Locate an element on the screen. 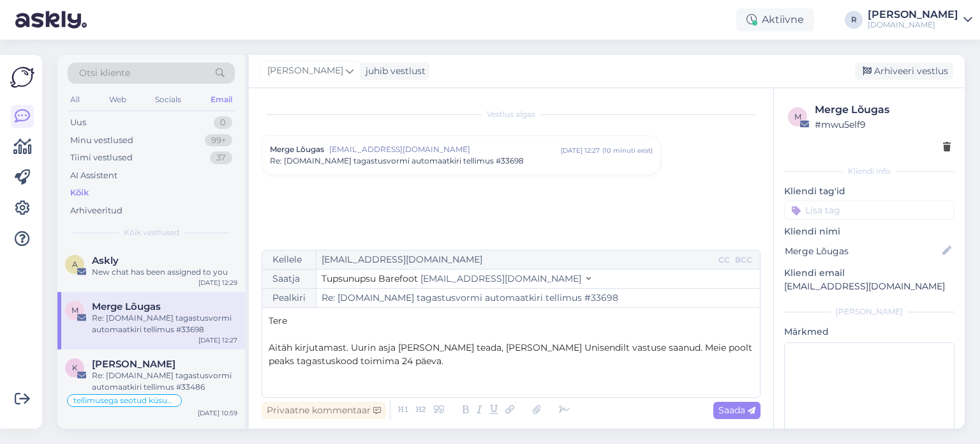  span: M is located at coordinates (74, 310).